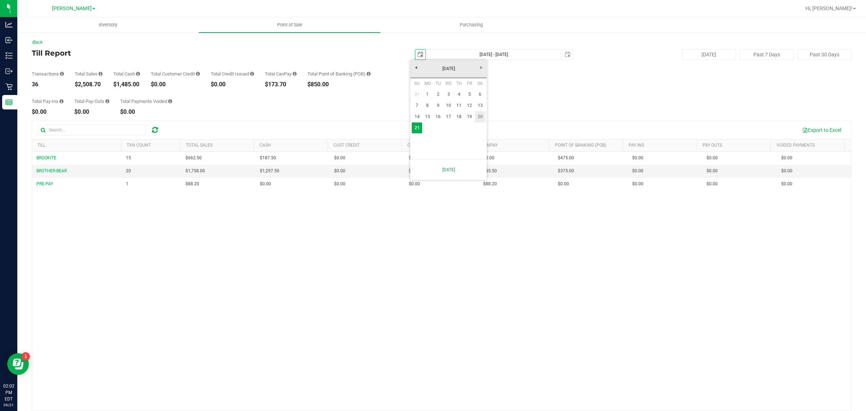 The width and height of the screenshot is (866, 411). I want to click on th: Friday, so click(469, 83).